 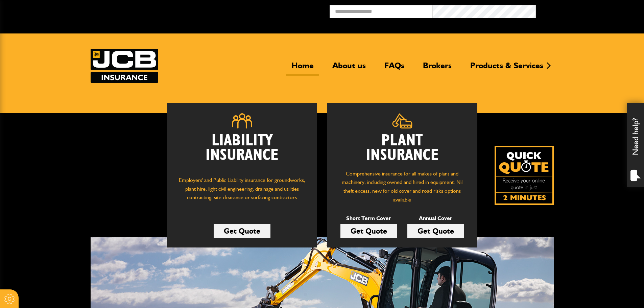 What do you see at coordinates (369, 218) in the screenshot?
I see `p: Short Term Cover` at bounding box center [369, 218].